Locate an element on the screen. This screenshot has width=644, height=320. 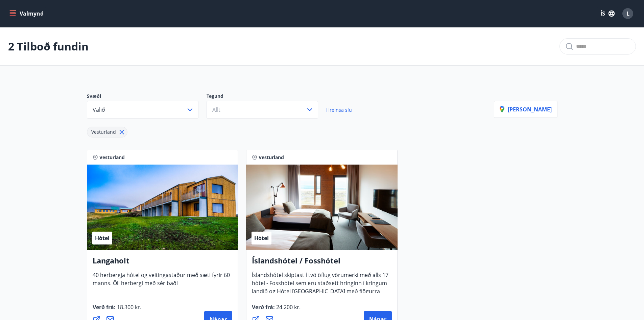
span: 24.200 kr. is located at coordinates (288, 307).